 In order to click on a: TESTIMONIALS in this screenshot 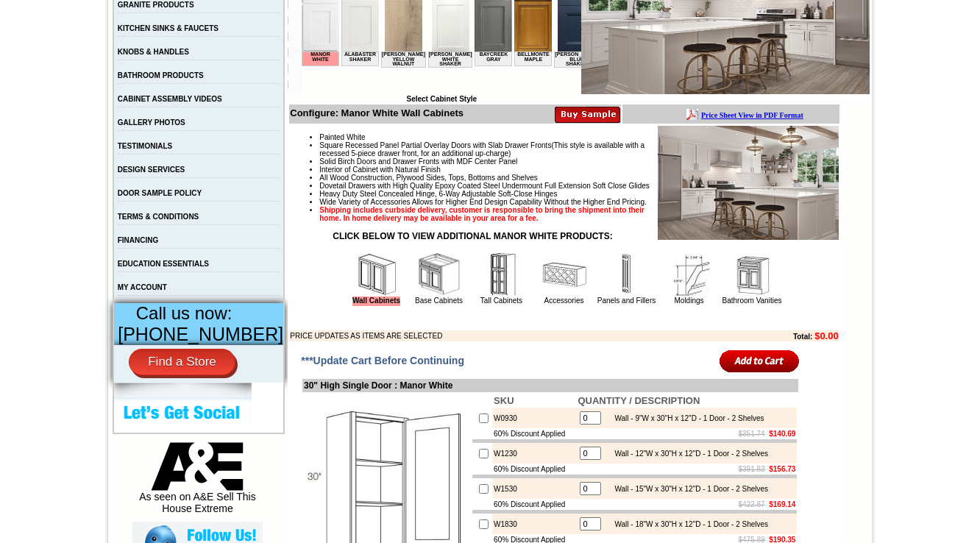, I will do `click(145, 146)`.